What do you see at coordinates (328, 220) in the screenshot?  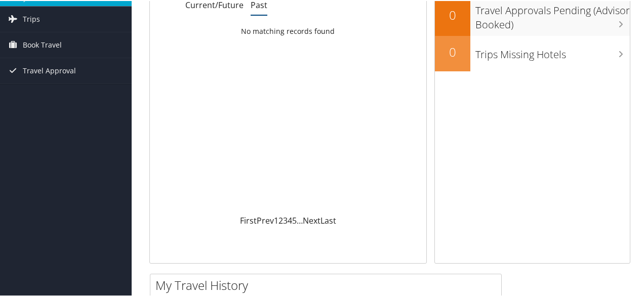 I see `a: Last` at bounding box center [328, 220].